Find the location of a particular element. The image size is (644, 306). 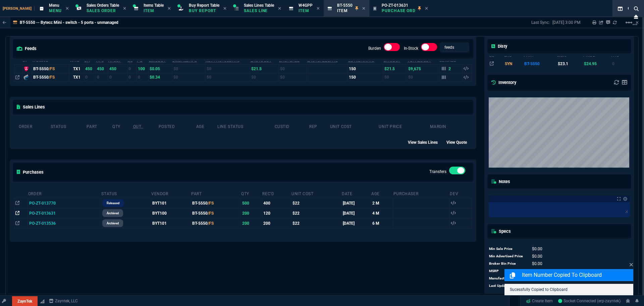

th: age is located at coordinates (206, 126).